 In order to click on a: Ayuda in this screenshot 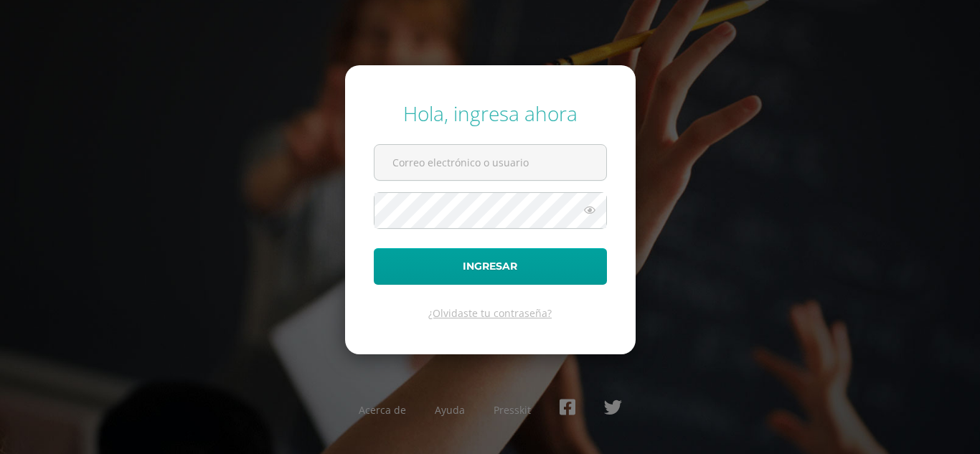, I will do `click(450, 410)`.